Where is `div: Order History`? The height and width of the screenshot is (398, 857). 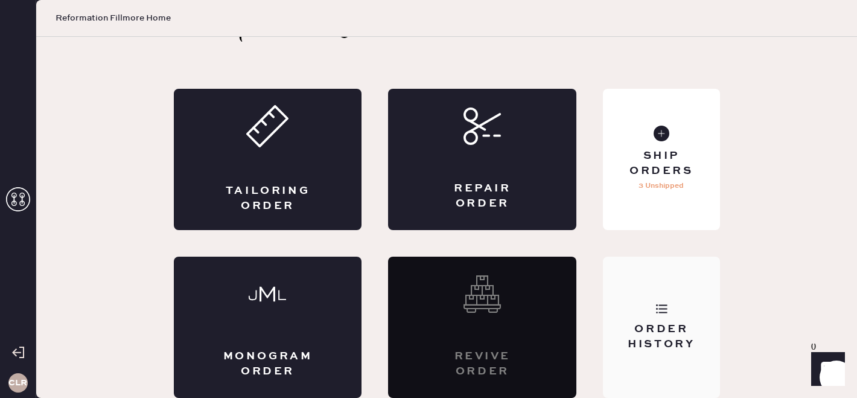
div: Order History is located at coordinates (661, 337).